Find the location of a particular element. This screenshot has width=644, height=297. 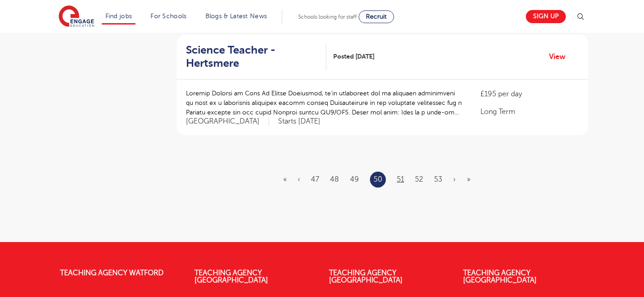

a: Find jobs is located at coordinates (118, 16).